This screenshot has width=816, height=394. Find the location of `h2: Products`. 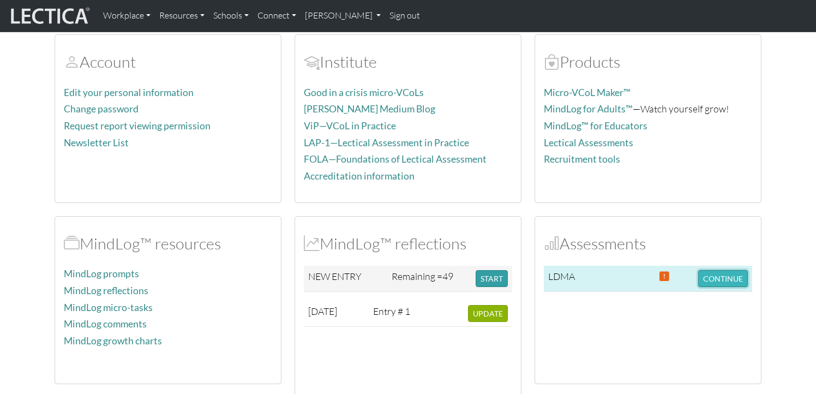

h2: Products is located at coordinates (648, 62).